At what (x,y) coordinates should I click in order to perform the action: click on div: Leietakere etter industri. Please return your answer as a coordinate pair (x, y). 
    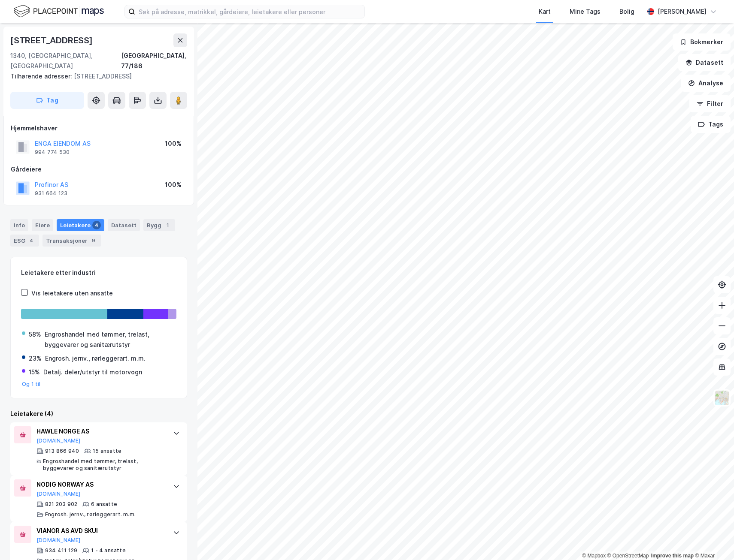
    Looking at the image, I should click on (99, 272).